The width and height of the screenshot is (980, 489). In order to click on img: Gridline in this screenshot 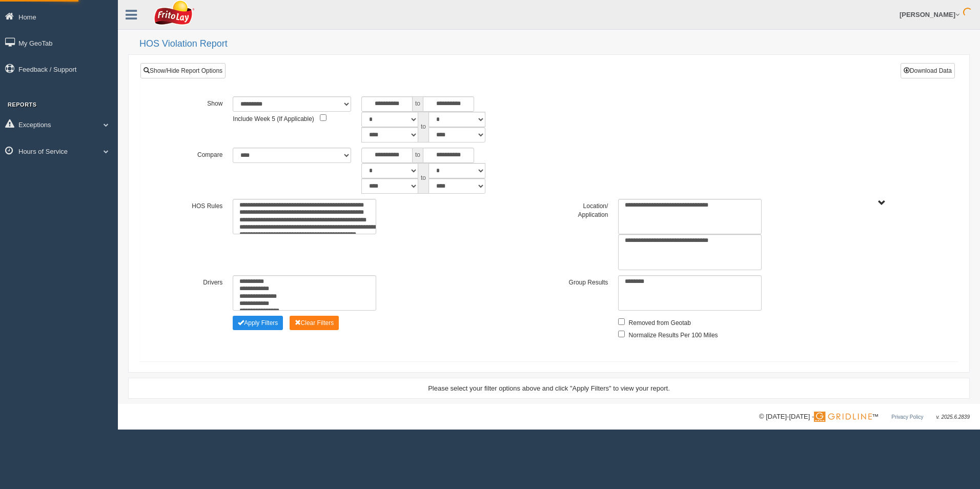, I will do `click(842, 417)`.